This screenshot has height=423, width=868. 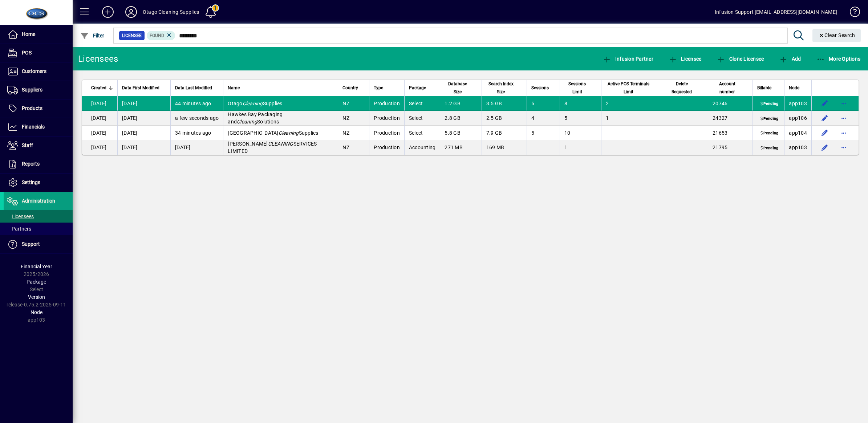 I want to click on td: 2, so click(x=631, y=103).